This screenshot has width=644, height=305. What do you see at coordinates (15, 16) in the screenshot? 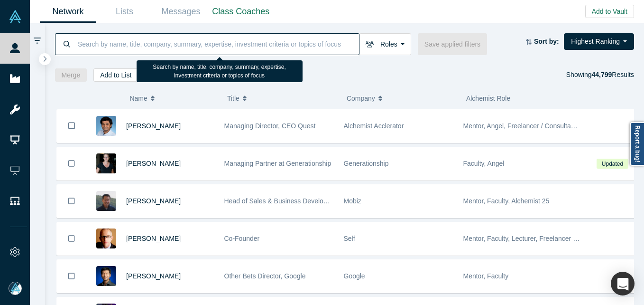
I see `img: Alchemist Vault Logo` at bounding box center [15, 16].